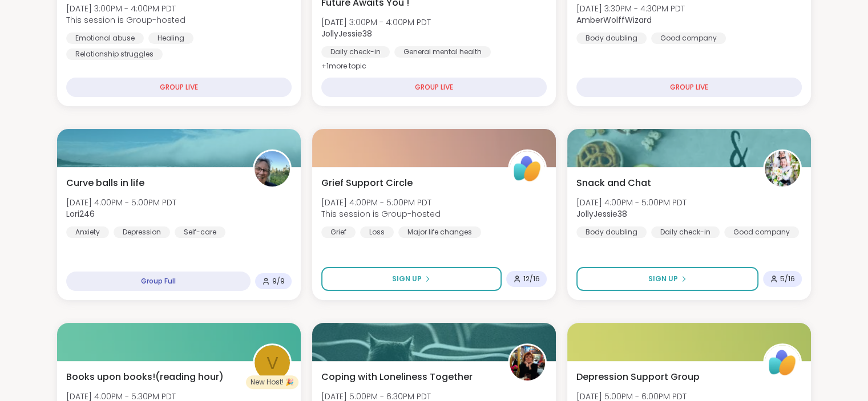  Describe the element at coordinates (278, 281) in the screenshot. I see `span: 9 / 9` at that location.